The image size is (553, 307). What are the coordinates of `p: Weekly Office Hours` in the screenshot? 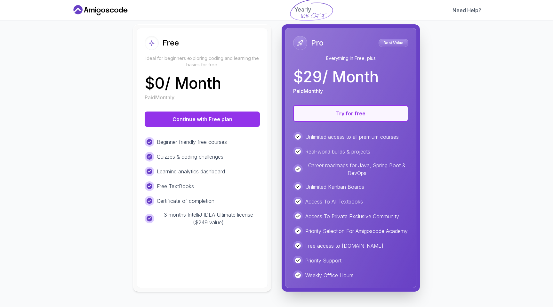 It's located at (330, 275).